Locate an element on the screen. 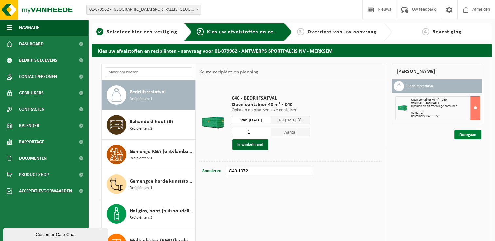 The image size is (495, 241). span: Gemengd KGA (ontvlambaar-corrosief) is located at coordinates (162, 152).